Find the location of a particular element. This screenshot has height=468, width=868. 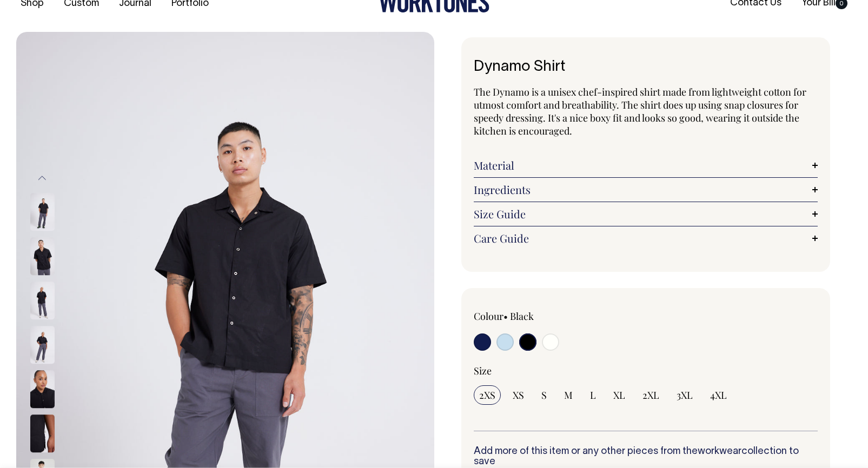

input: L is located at coordinates (593, 395).